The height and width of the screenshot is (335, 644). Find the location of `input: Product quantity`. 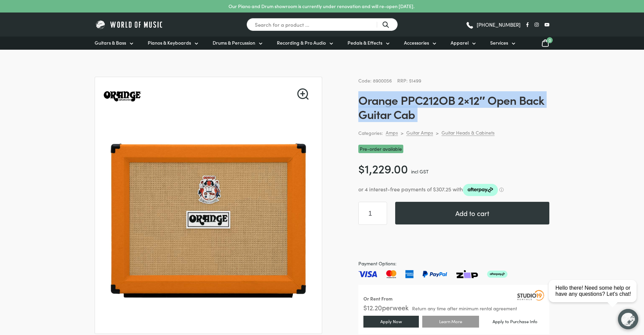

input: Product quantity is located at coordinates (372, 213).